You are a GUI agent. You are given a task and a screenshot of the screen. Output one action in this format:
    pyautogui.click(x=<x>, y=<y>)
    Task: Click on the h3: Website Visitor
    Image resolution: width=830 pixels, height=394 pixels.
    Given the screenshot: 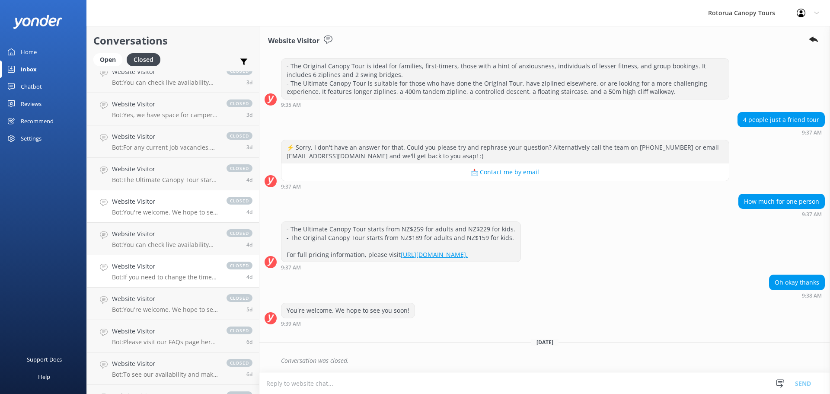 What is the action you would take?
    pyautogui.click(x=293, y=41)
    